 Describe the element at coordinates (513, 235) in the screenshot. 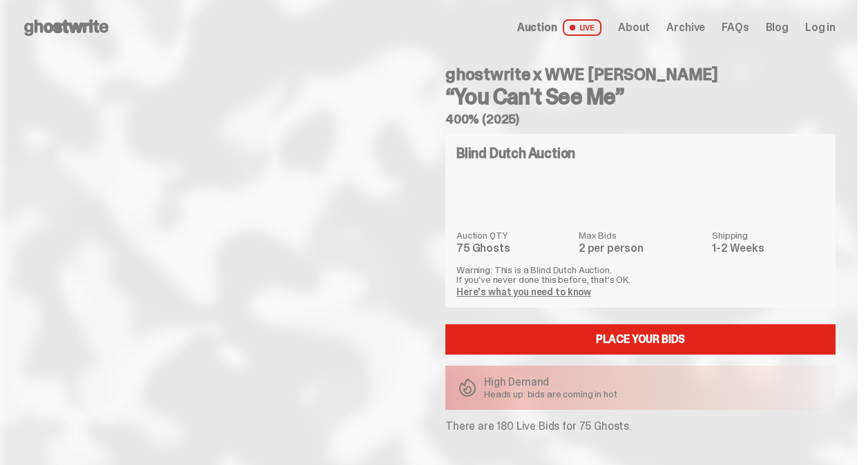

I see `dt: Auction QTY` at that location.